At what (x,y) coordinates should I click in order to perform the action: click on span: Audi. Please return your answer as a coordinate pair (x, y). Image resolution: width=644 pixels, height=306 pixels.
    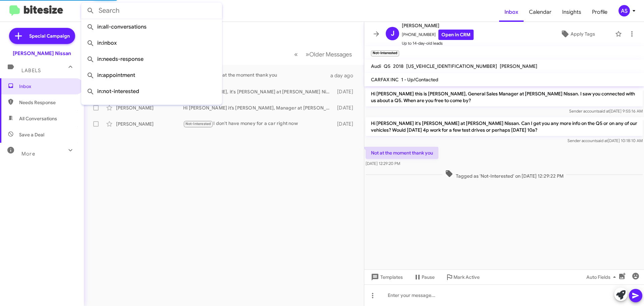
    Looking at the image, I should click on (376, 66).